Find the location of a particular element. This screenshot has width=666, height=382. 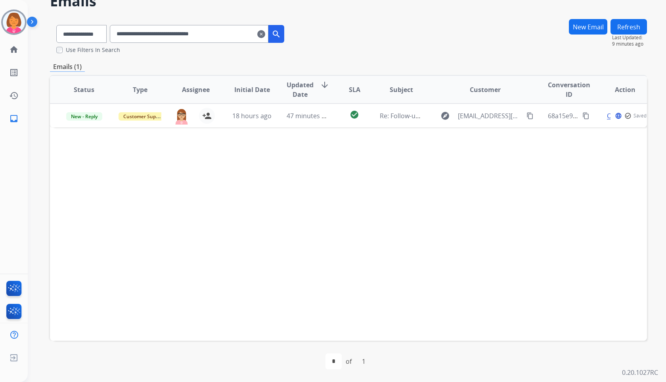

span: Subject is located at coordinates (401, 90).